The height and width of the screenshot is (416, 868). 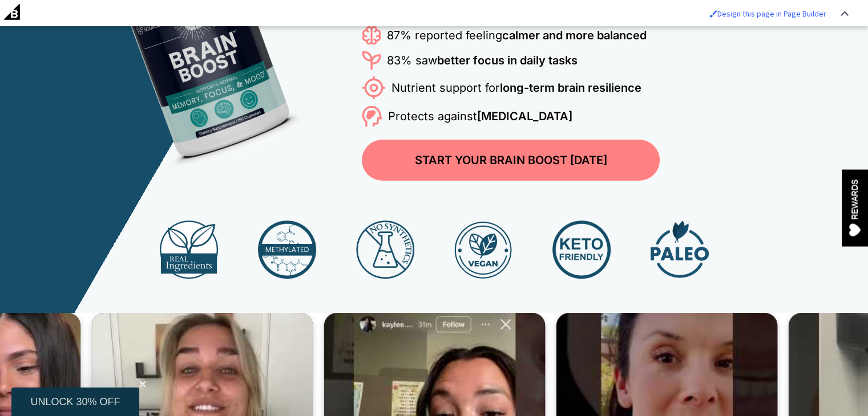 I want to click on img: Enabled brush for page builder edit., so click(x=713, y=14).